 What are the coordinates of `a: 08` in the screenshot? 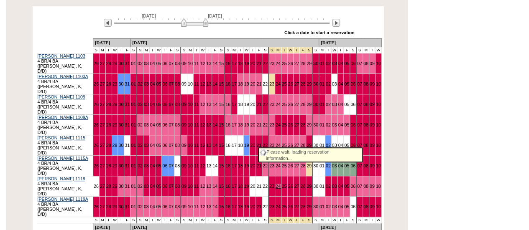 It's located at (177, 64).